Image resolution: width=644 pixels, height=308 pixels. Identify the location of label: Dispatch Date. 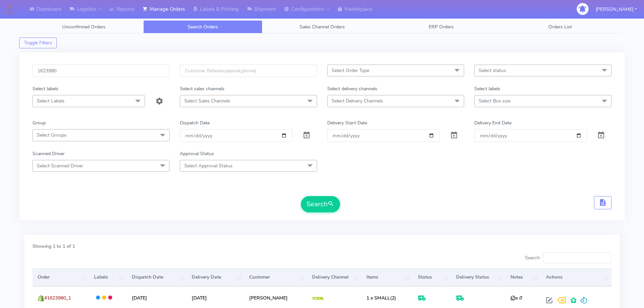
(195, 123).